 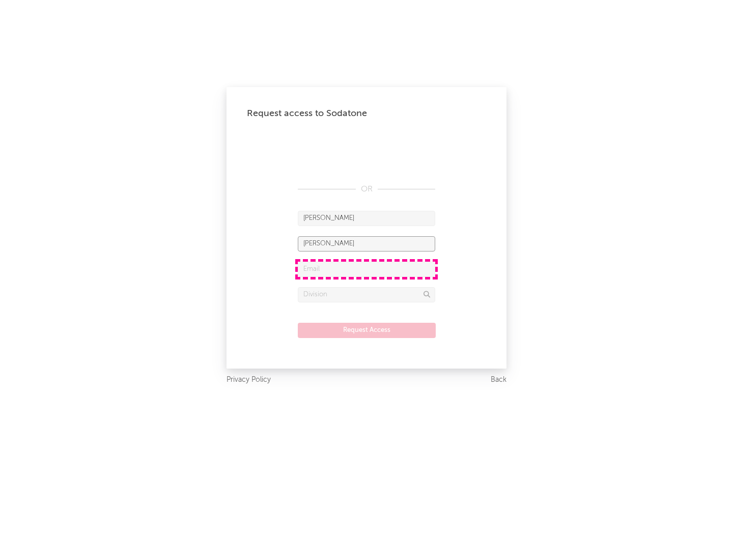 What do you see at coordinates (366, 189) in the screenshot?
I see `div: OR` at bounding box center [366, 189].